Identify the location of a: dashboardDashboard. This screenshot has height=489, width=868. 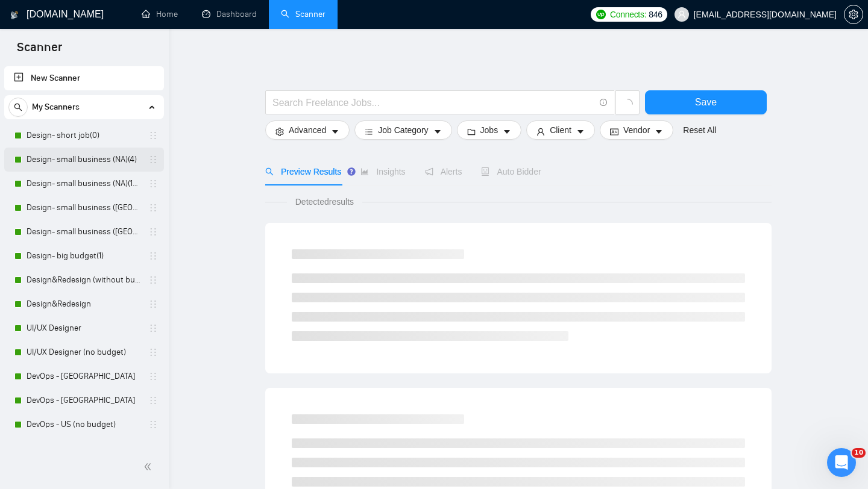
(229, 14).